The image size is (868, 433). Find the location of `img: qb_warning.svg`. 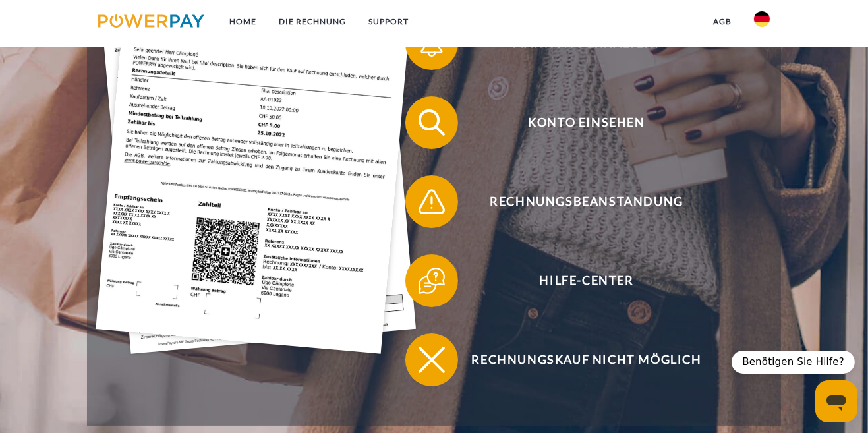

img: qb_warning.svg is located at coordinates (432, 202).